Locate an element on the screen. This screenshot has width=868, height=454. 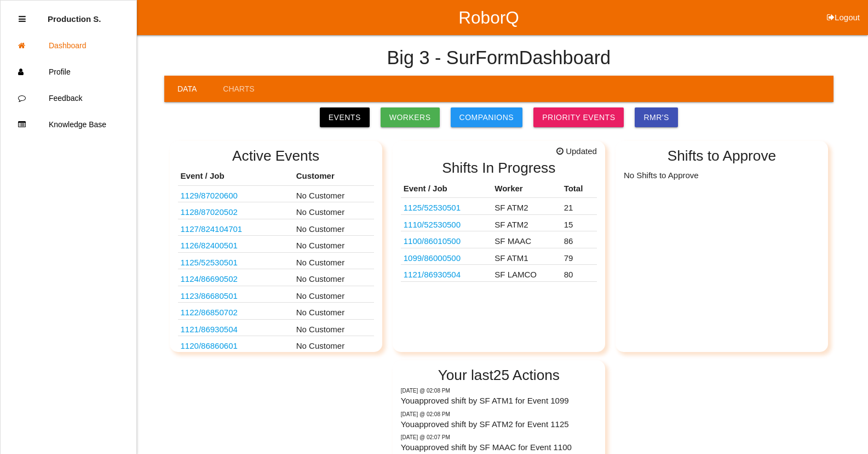
div: Close is located at coordinates (22, 19).